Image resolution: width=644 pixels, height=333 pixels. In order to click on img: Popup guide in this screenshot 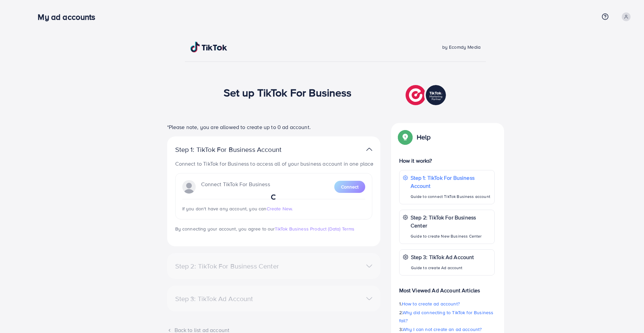, I will do `click(405, 137)`.